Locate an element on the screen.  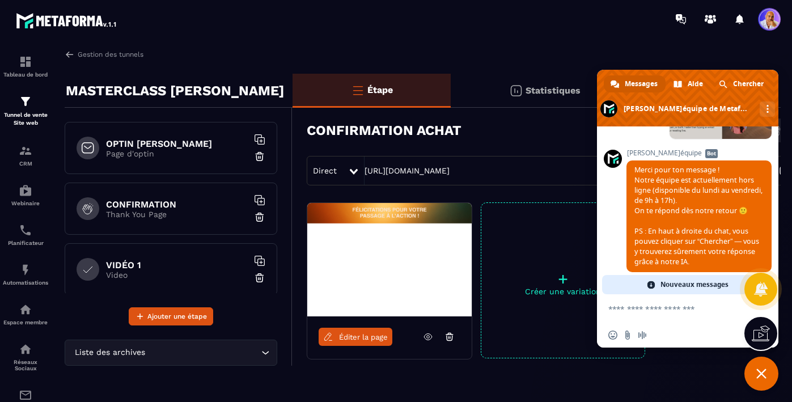
img: image is located at coordinates (390, 260).